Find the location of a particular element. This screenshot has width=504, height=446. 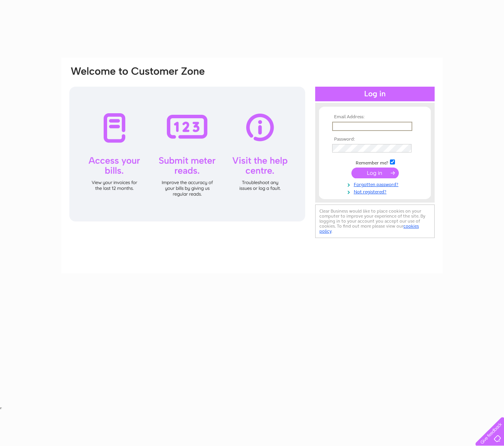

th: Password: is located at coordinates (375, 140).